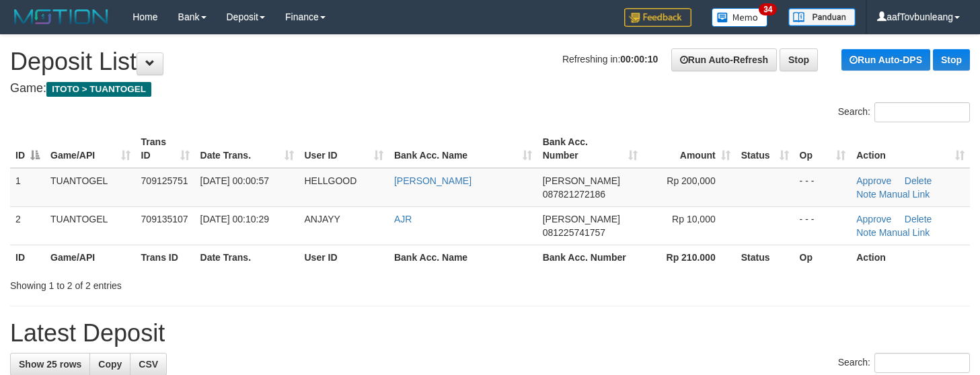  What do you see at coordinates (165, 257) in the screenshot?
I see `th: Trans ID` at bounding box center [165, 257].